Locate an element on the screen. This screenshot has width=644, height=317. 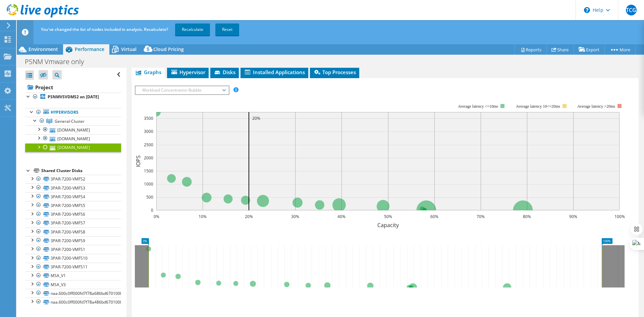
a: Reset is located at coordinates (227, 29).